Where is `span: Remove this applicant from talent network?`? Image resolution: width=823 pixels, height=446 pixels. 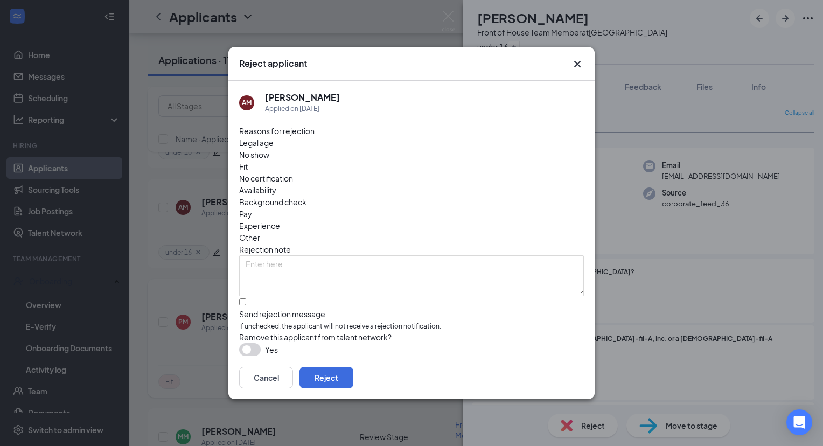 span: Remove this applicant from talent network? is located at coordinates (315, 337).